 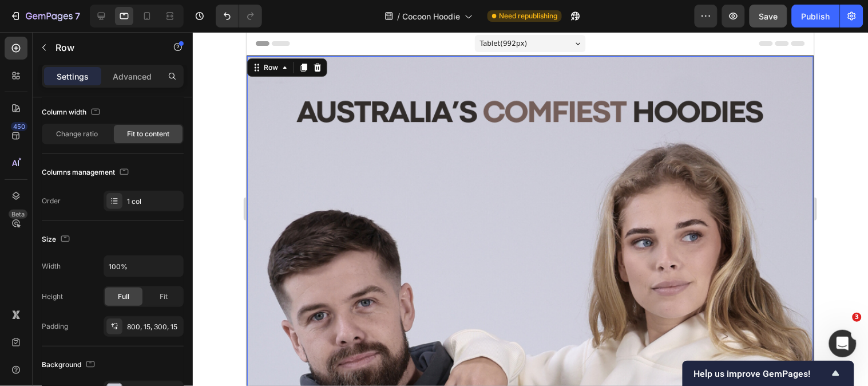 I want to click on button: Save, so click(x=769, y=16).